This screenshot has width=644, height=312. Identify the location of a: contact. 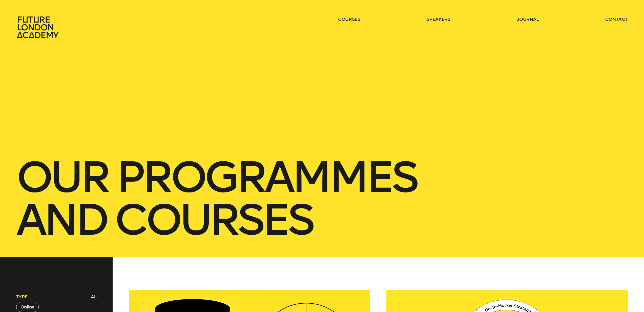
(617, 20).